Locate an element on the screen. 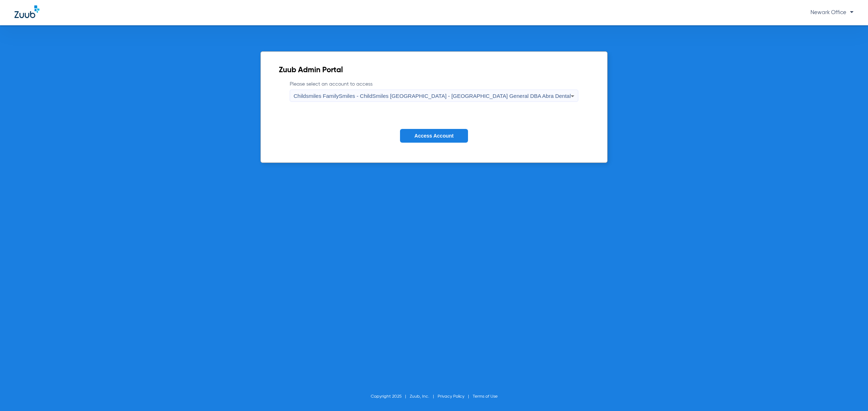 The height and width of the screenshot is (411, 868). li: Copyright 2025 is located at coordinates (390, 397).